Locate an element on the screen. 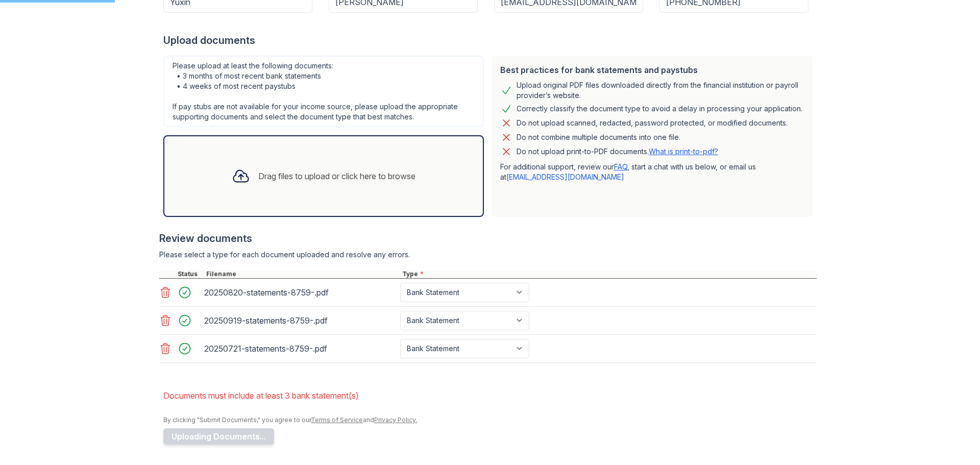  div: Status is located at coordinates (190, 274).